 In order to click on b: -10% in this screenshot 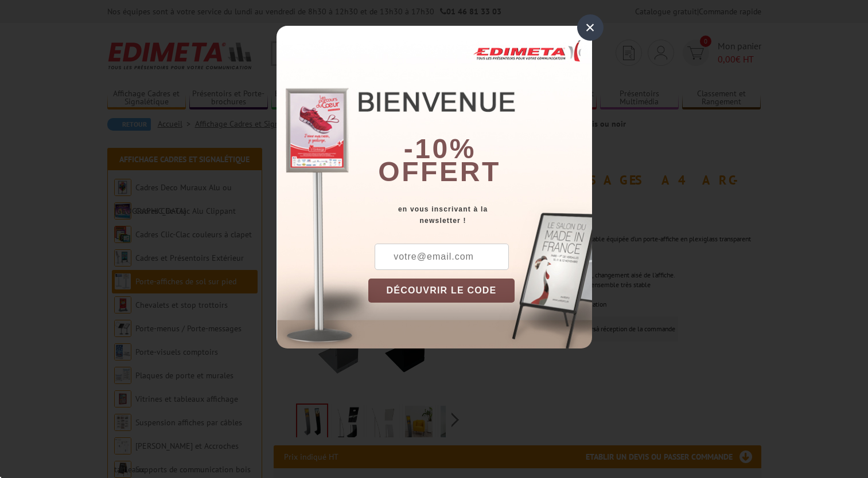, I will do `click(440, 148)`.